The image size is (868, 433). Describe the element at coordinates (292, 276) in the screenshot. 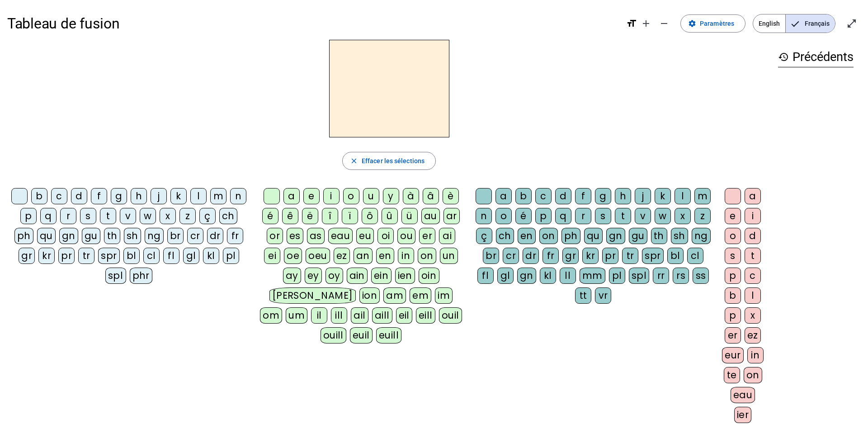

I see `div: ay` at that location.